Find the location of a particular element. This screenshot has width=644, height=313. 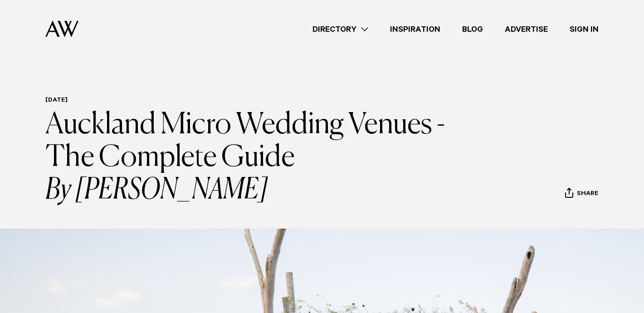

a: Inspiration is located at coordinates (415, 29).